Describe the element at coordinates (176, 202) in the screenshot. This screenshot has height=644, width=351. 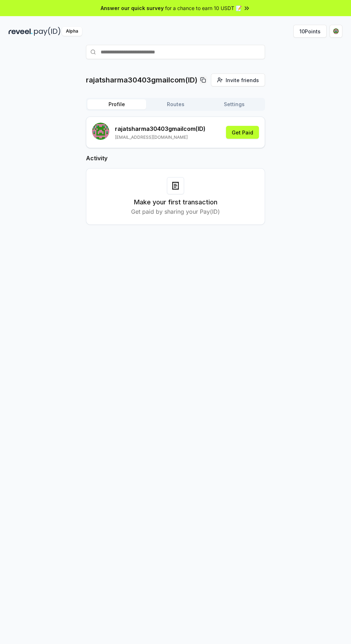
I see `h3: Make your first transaction` at that location.